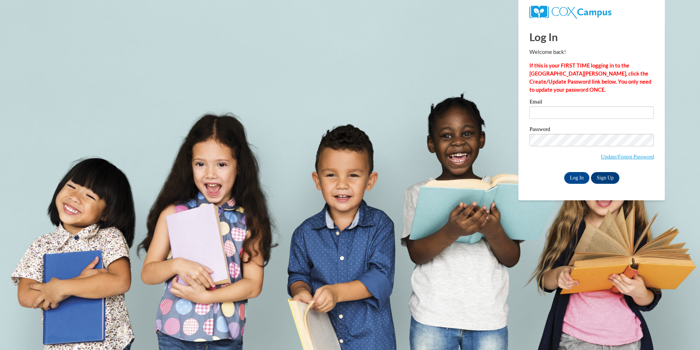 This screenshot has height=350, width=700. Describe the element at coordinates (592, 130) in the screenshot. I see `label: Password` at that location.